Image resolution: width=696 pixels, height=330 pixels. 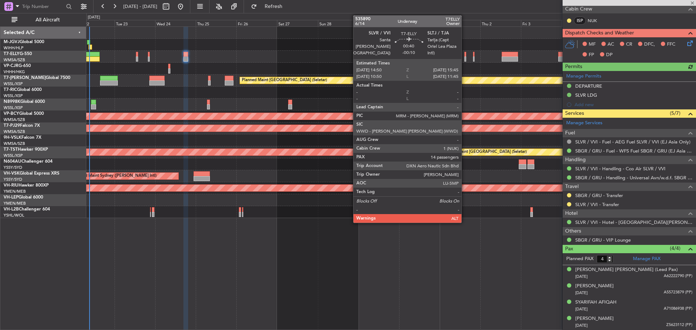 I want to click on span: DFC,, so click(x=649, y=45).